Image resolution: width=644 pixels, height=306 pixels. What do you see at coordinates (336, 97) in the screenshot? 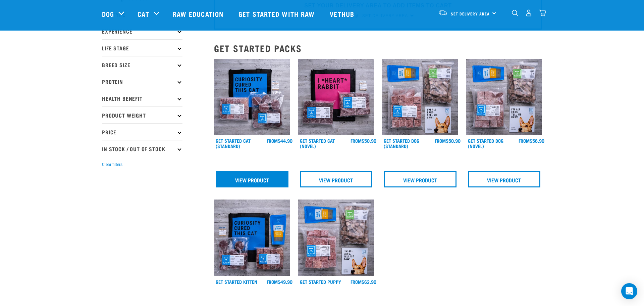
I see `img: Assortment Of Raw Essential Products For Cats Including, Pink And Black Tote Bag With "I *Heart* ...` at bounding box center [336, 97].